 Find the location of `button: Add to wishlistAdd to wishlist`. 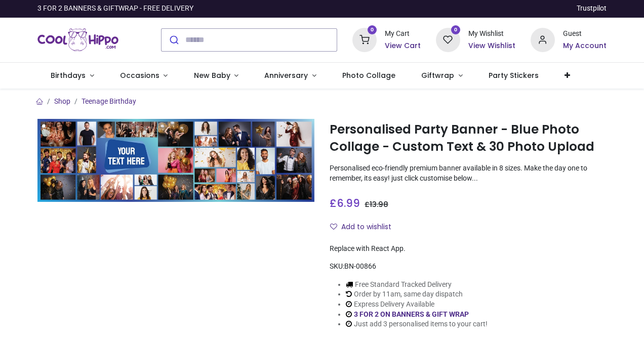

button: Add to wishlistAdd to wishlist is located at coordinates (365, 227).